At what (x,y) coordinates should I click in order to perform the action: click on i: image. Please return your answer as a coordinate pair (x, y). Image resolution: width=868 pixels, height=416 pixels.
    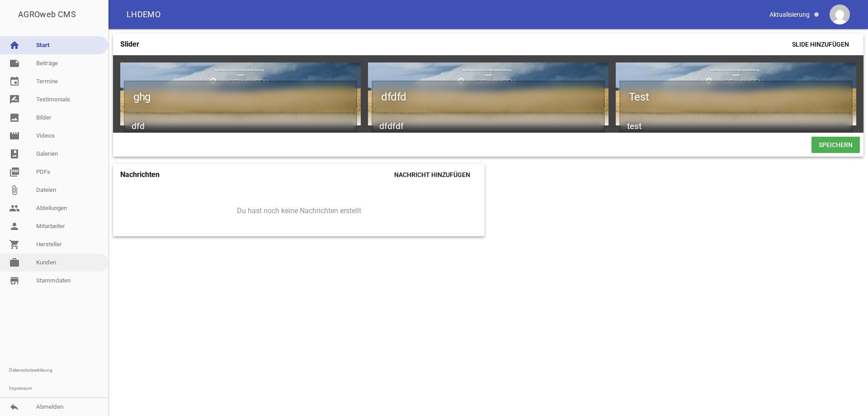
    Looking at the image, I should click on (15, 118).